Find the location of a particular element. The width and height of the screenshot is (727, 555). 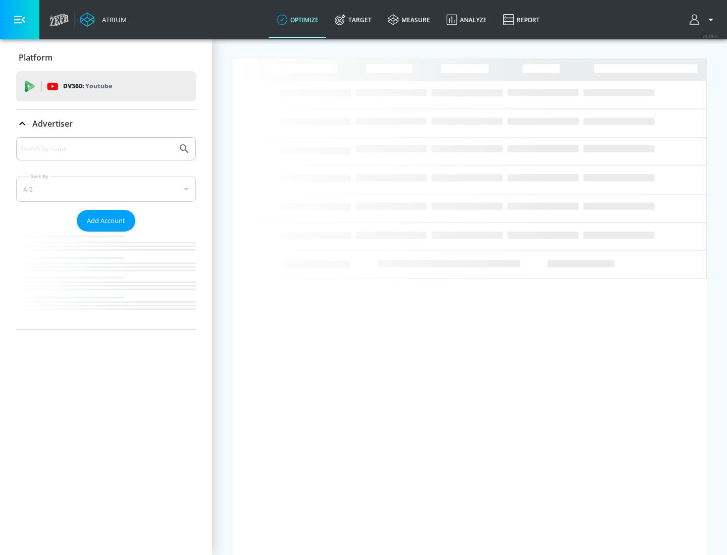

a: measure is located at coordinates (409, 20).